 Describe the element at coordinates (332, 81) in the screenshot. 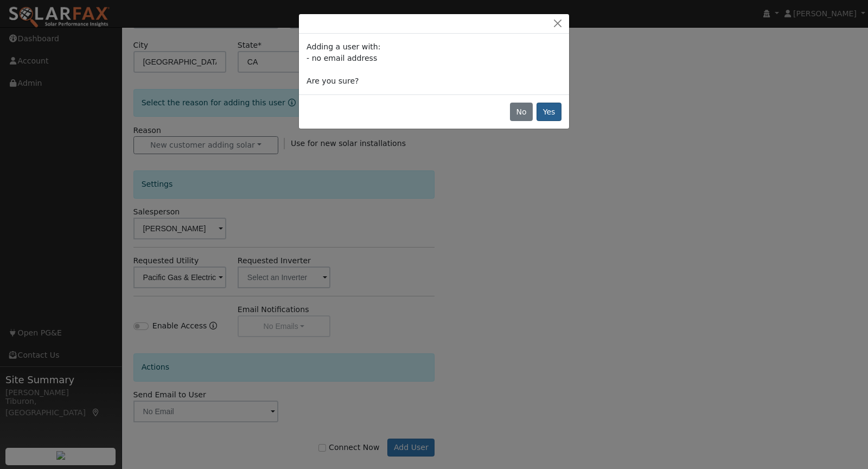

I see `span: Are you sure?` at that location.